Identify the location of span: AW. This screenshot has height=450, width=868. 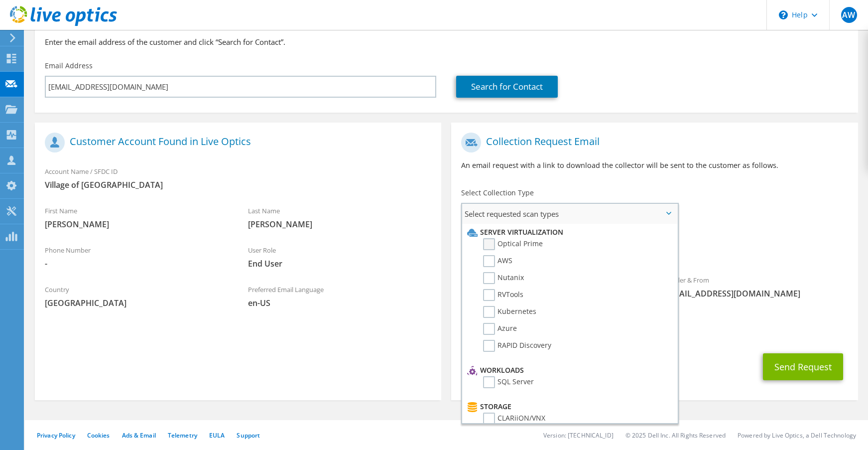
(850, 14).